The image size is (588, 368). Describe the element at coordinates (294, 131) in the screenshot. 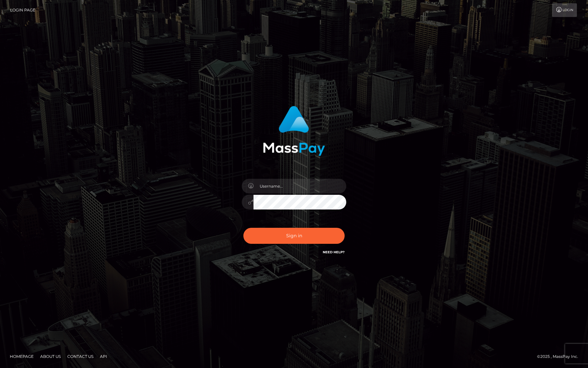

I see `img: MassPay Login` at that location.